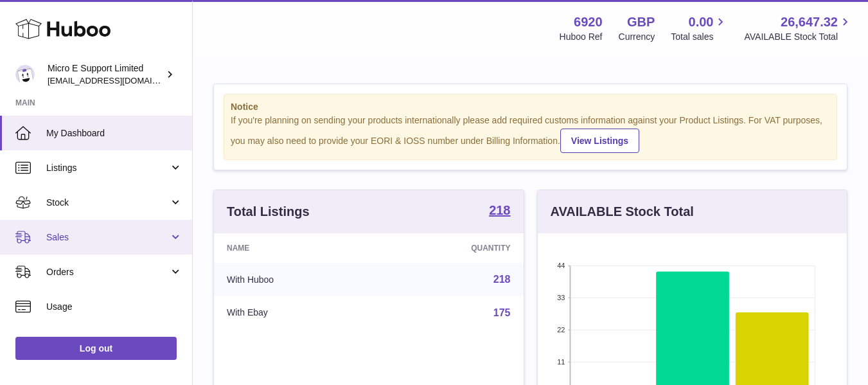 This screenshot has height=385, width=868. What do you see at coordinates (699, 28) in the screenshot?
I see `a: 0.00 Total sales` at bounding box center [699, 28].